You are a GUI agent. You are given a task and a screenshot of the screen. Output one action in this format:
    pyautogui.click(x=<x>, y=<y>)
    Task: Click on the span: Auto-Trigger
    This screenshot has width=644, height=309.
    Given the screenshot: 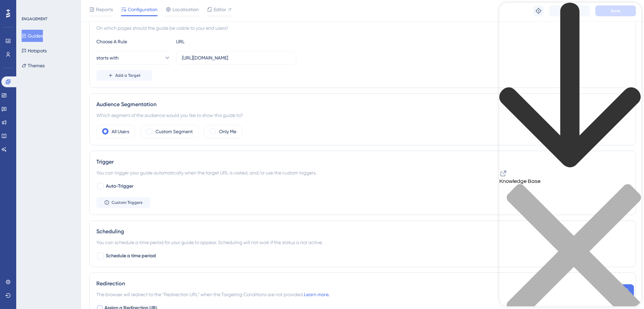 What is the action you would take?
    pyautogui.click(x=120, y=186)
    